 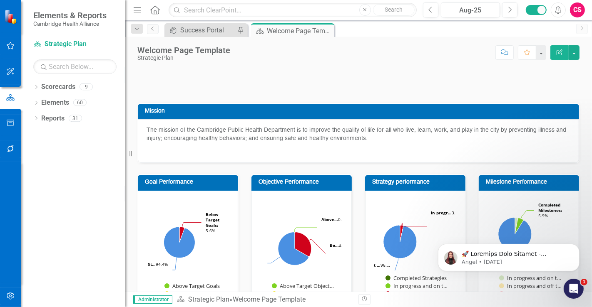 What do you see at coordinates (329, 220) in the screenshot?
I see `tspan: Above…` at bounding box center [329, 220].